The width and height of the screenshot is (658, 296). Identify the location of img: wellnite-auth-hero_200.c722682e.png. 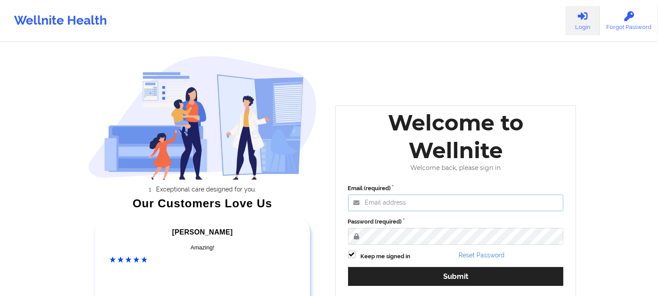
(203, 117).